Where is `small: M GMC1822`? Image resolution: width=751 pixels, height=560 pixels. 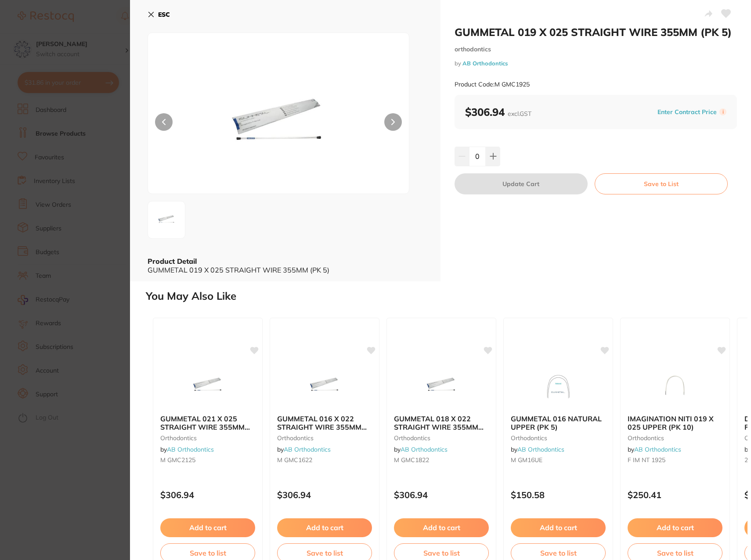
small: M GMC1822 is located at coordinates (441, 460).